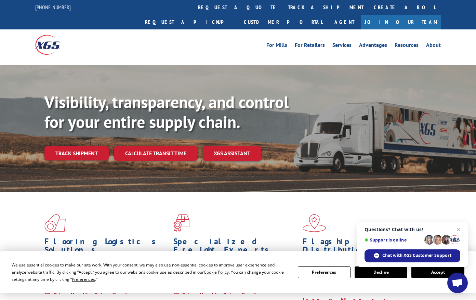 The height and width of the screenshot is (300, 476). What do you see at coordinates (181, 223) in the screenshot?
I see `img: xgs-icon-focused-on-flooring-red` at bounding box center [181, 223].